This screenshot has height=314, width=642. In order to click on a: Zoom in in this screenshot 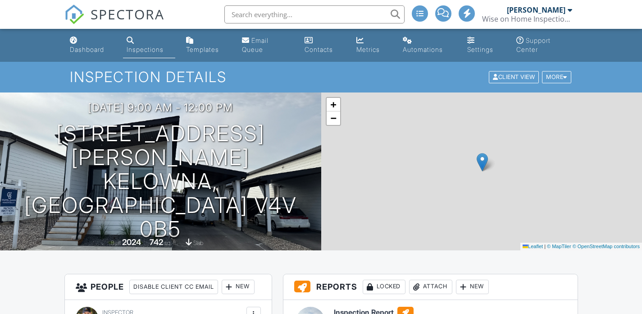, I will do `click(333, 105)`.